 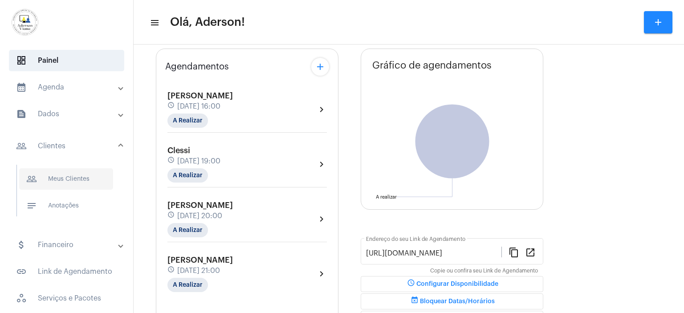 I want to click on span: Configurar Disponibilidade, so click(x=452, y=284).